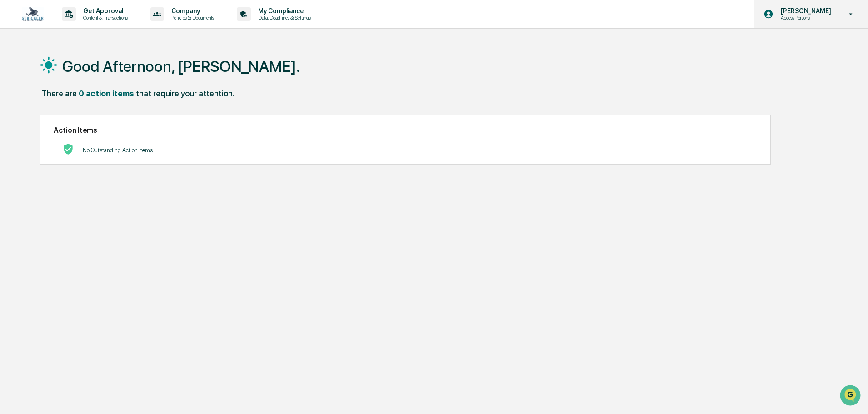 Image resolution: width=868 pixels, height=414 pixels. Describe the element at coordinates (87, 84) in the screenshot. I see `p: How can we help?` at that location.